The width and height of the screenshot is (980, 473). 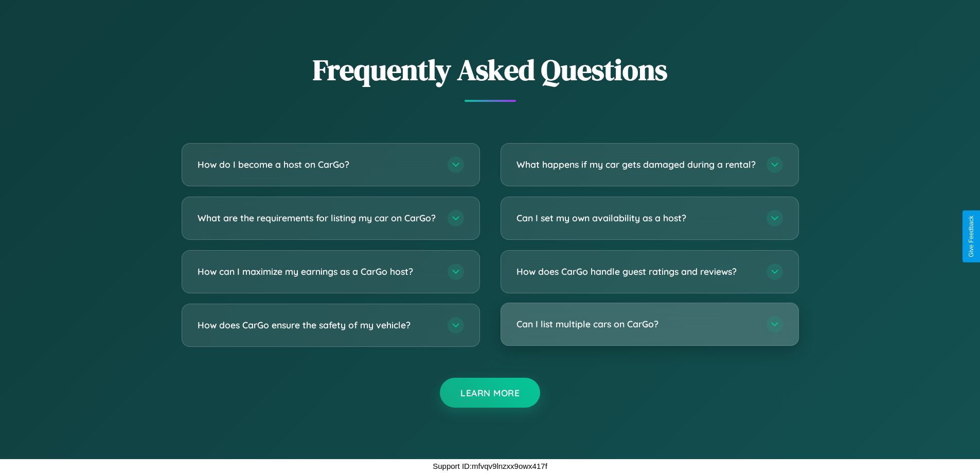 What do you see at coordinates (490, 392) in the screenshot?
I see `button: Learn More` at bounding box center [490, 392].